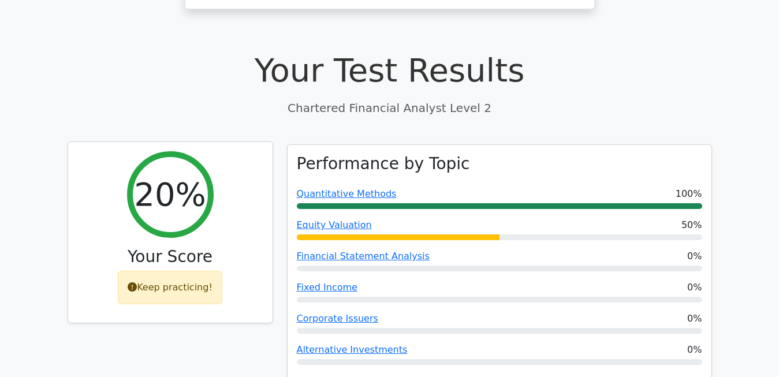 The height and width of the screenshot is (377, 779). Describe the element at coordinates (170, 288) in the screenshot. I see `div: Keep practicing!` at that location.